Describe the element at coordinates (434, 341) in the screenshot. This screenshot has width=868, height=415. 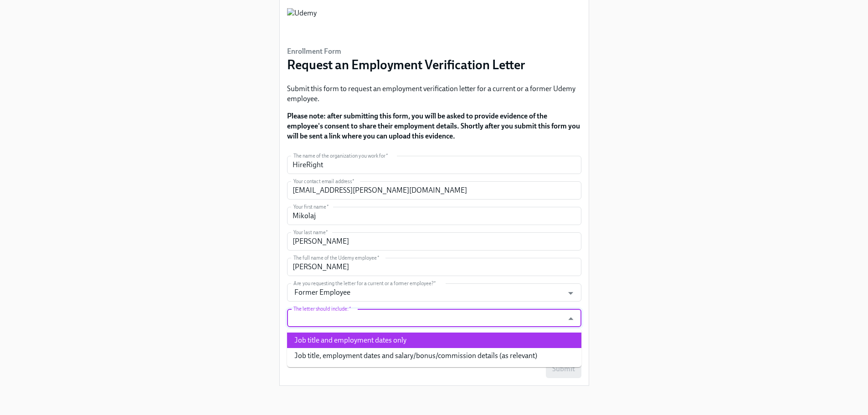
I see `li: Job title and employment dates only` at that location.